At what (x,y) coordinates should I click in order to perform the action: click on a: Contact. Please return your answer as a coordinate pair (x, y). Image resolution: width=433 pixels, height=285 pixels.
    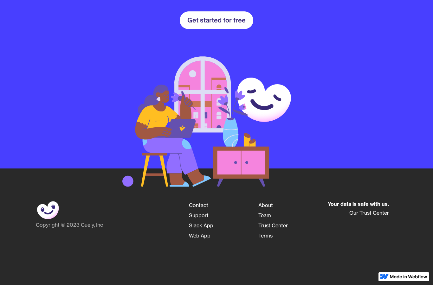
    Looking at the image, I should click on (198, 205).